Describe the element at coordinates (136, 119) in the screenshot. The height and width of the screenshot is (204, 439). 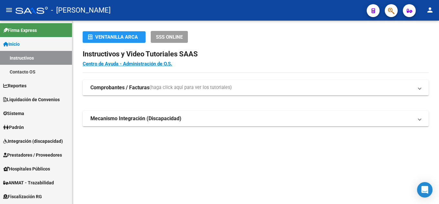
I see `strong: Mecanismo Integración (Discapacidad)` at that location.